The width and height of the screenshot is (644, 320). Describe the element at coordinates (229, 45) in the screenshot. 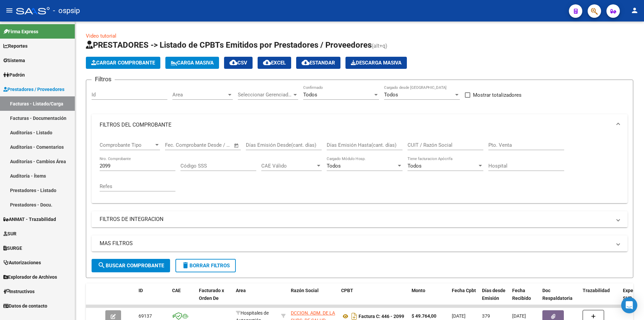

I see `span: PRESTADORES -> Listado de CPBTs Emitidos por Prestadores / Proveedores` at that location.